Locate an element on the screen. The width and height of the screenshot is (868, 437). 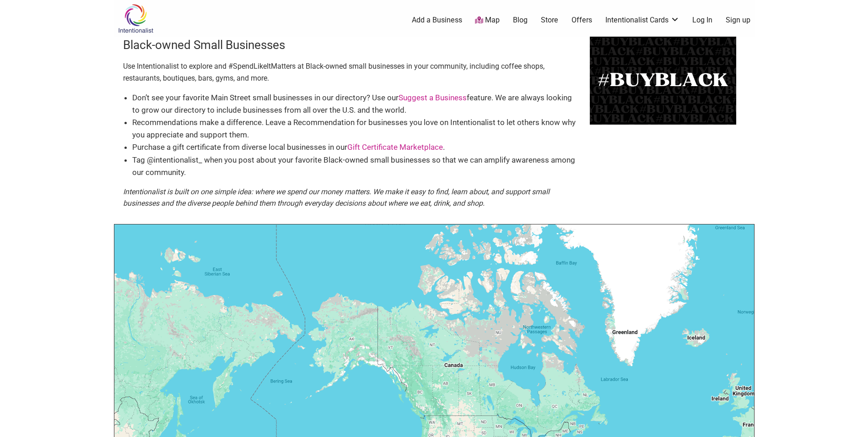
li: Intentionalist Cards is located at coordinates (642, 20).